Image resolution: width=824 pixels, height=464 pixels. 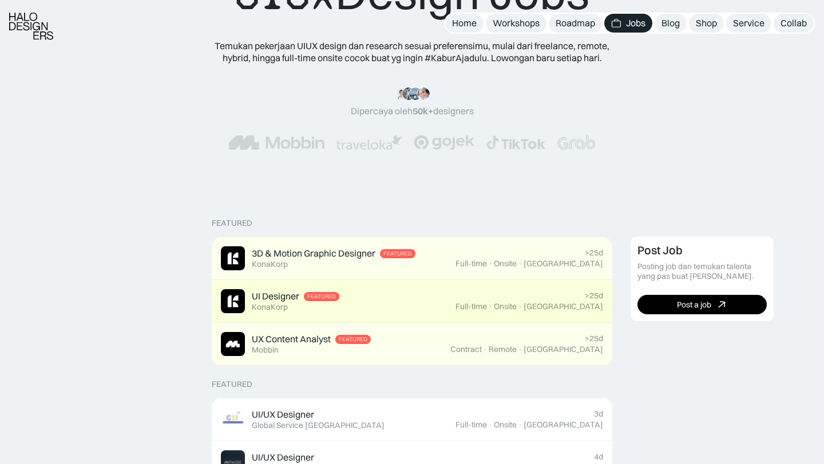 What do you see at coordinates (706, 23) in the screenshot?
I see `div: Shop` at bounding box center [706, 23].